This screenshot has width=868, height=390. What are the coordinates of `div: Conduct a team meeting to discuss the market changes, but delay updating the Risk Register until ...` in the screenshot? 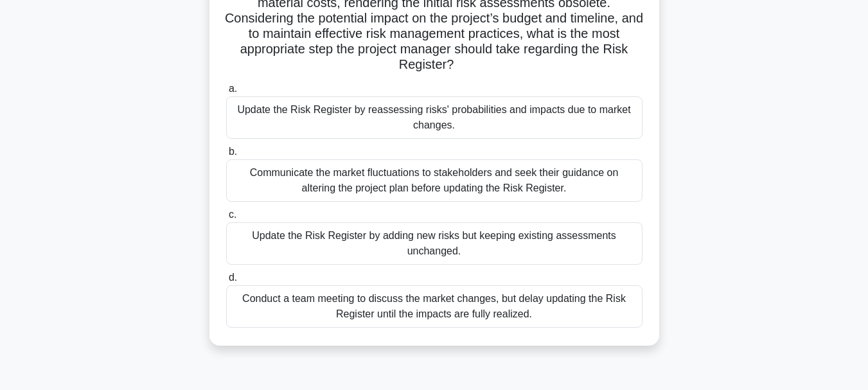 It's located at (434, 307).